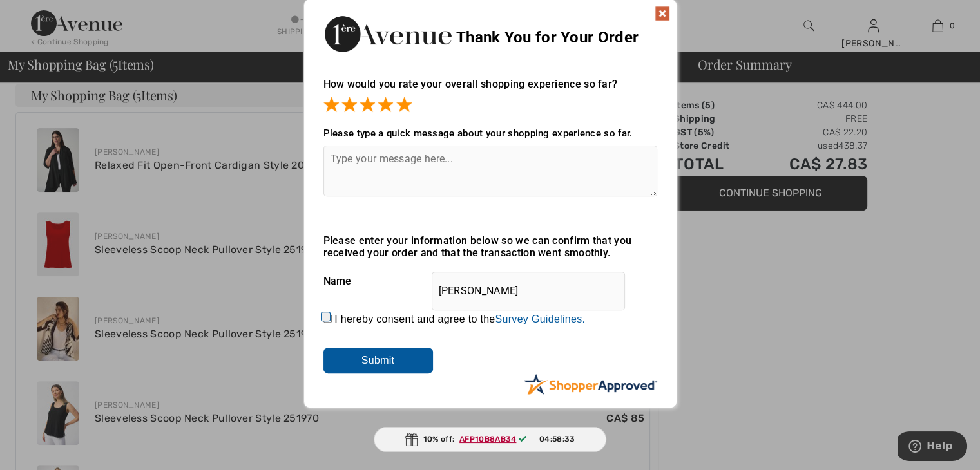 Image resolution: width=980 pixels, height=470 pixels. Describe the element at coordinates (490, 133) in the screenshot. I see `div: Please type a quick message about your shopping experience so far.` at that location.